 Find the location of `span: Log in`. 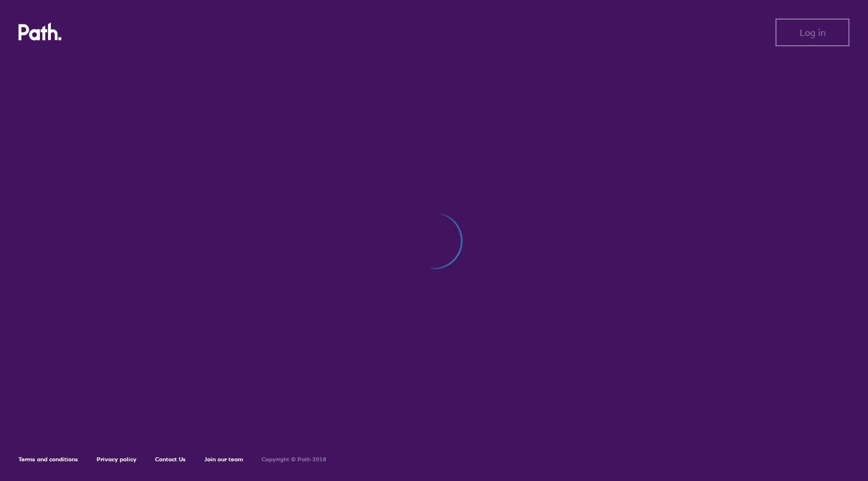

span: Log in is located at coordinates (812, 32).